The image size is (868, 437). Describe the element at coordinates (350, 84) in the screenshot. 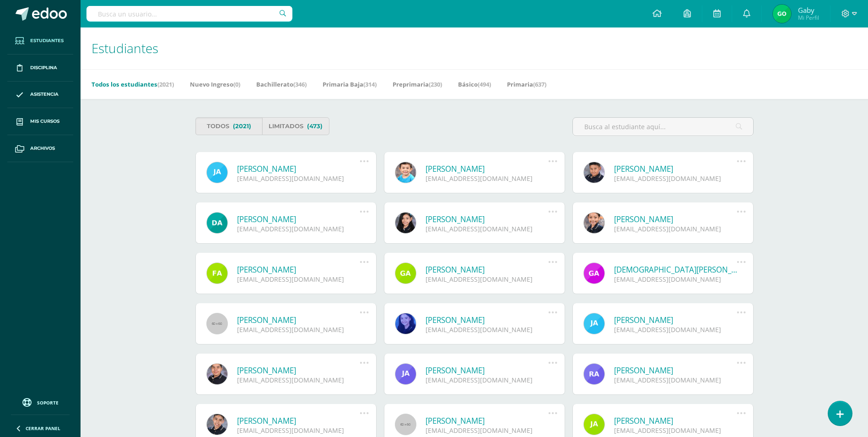

I see `a: Primaria Baja(314)` at that location.